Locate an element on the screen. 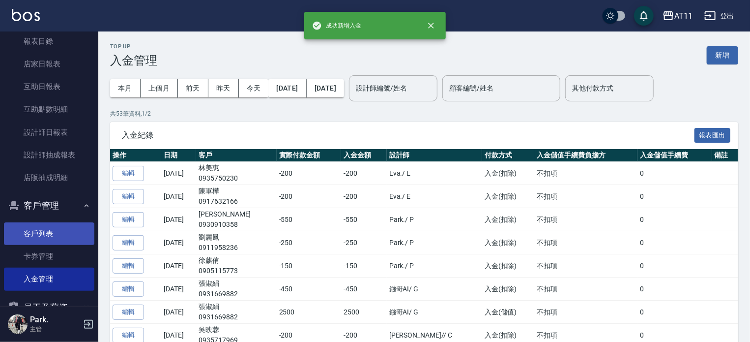 Image resolution: width=750 pixels, height=342 pixels. button: close is located at coordinates (431, 26).